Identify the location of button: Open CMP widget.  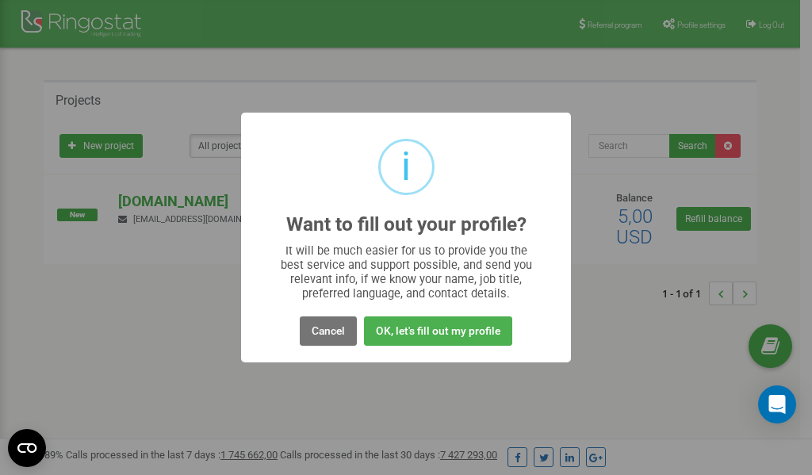
(27, 448).